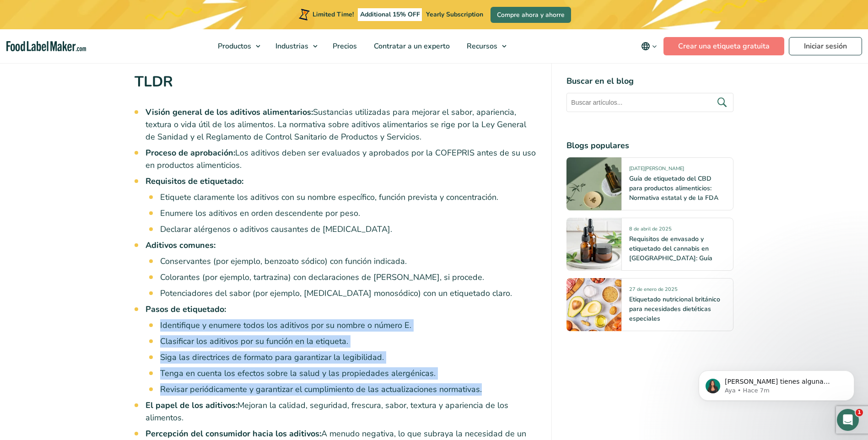 Image resolution: width=868 pixels, height=440 pixels. What do you see at coordinates (237, 46) in the screenshot?
I see `a: Productos` at bounding box center [237, 46].